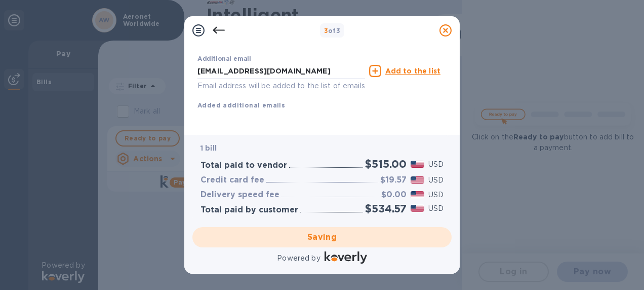 This screenshot has height=290, width=644. I want to click on b: 1 bill, so click(209, 148).